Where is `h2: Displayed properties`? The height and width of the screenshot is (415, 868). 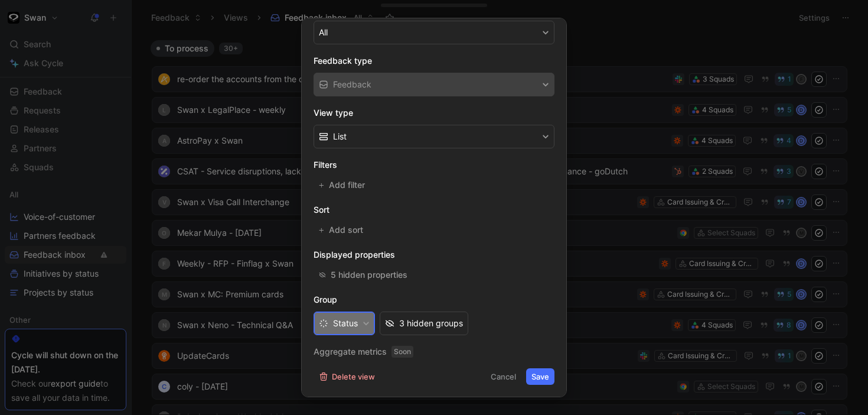 h2: Displayed properties is located at coordinates (434, 254).